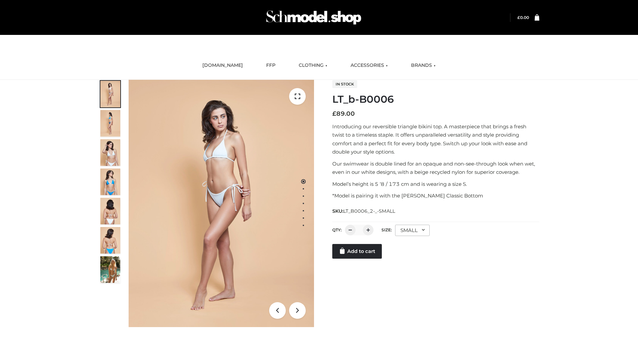 Image resolution: width=638 pixels, height=359 pixels. I want to click on img: ArielClassicBikiniTop_CloudNine_AzureSky_OW114ECO_2-scaled.jpg, so click(110, 123).